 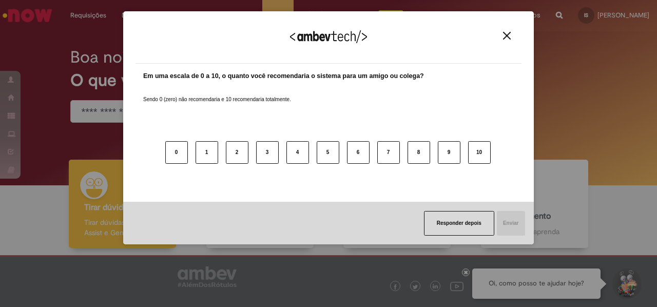 What do you see at coordinates (283, 76) in the screenshot?
I see `label: Em uma escala de 0 a 10, o quanto você recomendaria o sistema para um amigo ou colega?` at bounding box center [283, 76].